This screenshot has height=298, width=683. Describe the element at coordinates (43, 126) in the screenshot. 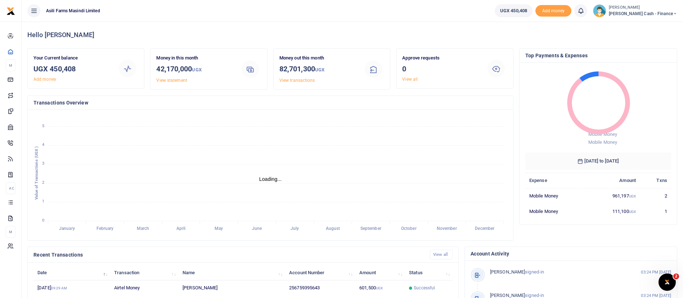

I see `tspan: 5` at that location.